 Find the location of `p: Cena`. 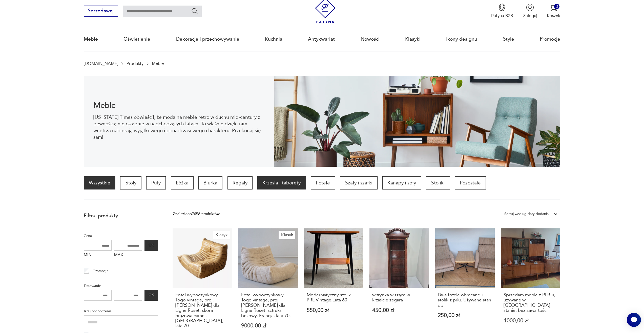

p: Cena is located at coordinates (121, 236).